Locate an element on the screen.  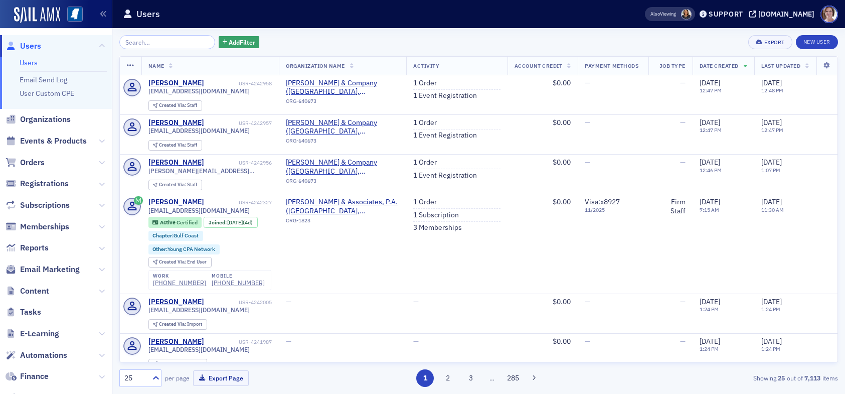
span: Users is located at coordinates (31, 46).